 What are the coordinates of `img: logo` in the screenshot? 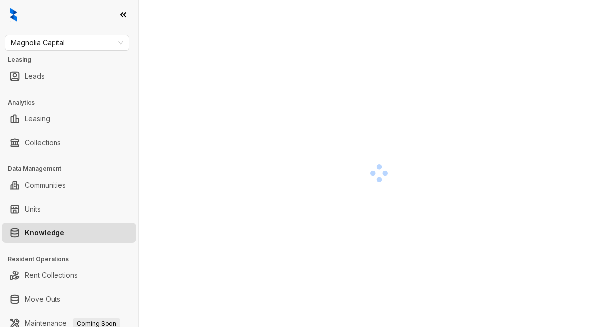 It's located at (13, 15).